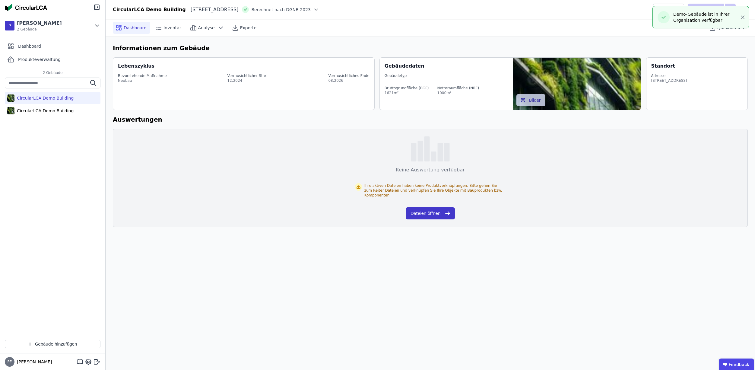 The width and height of the screenshot is (755, 370). Describe the element at coordinates (435, 190) in the screenshot. I see `div: Ihre aktiven Dateien haben keine Produktverknüpfungen. Bitte gehen Sie zum Reiter Dateien und ver...` at that location.